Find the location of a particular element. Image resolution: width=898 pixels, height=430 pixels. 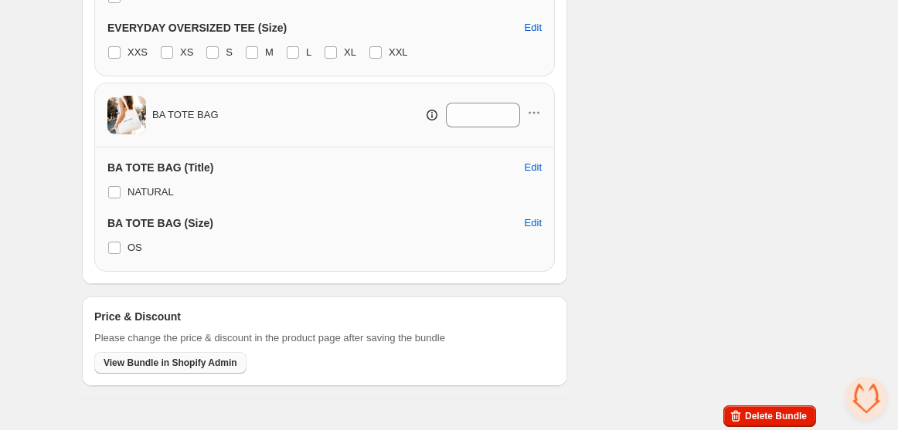

span: S is located at coordinates (229, 52).